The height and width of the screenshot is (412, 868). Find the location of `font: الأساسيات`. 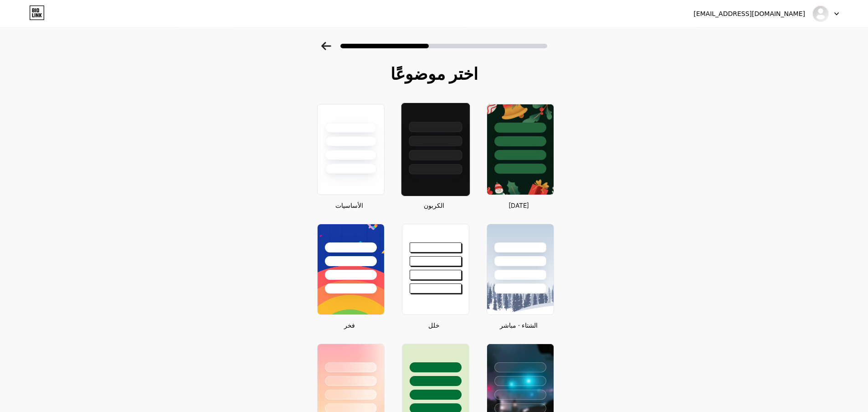

font: الأساسيات is located at coordinates (349, 205).